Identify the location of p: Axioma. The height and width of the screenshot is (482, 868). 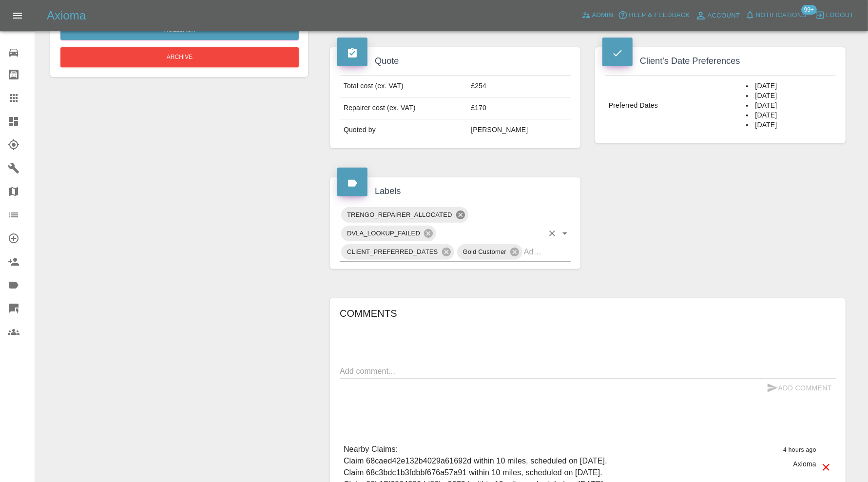
(804, 464).